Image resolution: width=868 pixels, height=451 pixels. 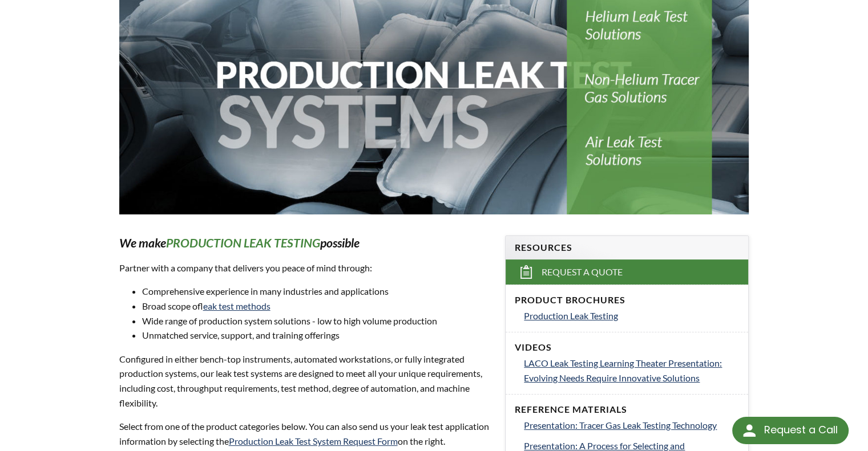 I want to click on span: Presentation: Tracer Gas Leak Testing Technology, so click(x=620, y=425).